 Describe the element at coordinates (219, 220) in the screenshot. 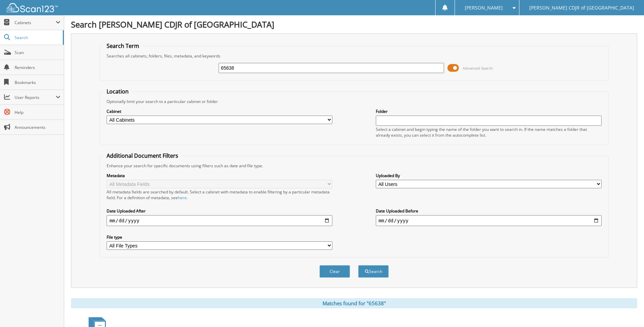

I see `input: start` at that location.